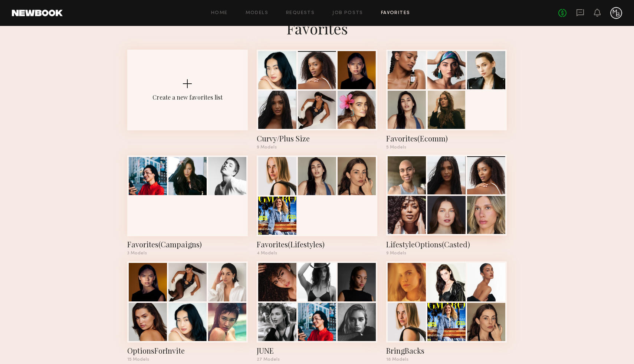 Image resolution: width=634 pixels, height=364 pixels. What do you see at coordinates (447, 245) in the screenshot?
I see `div: LifestyleOptions(Casted)` at bounding box center [447, 245].